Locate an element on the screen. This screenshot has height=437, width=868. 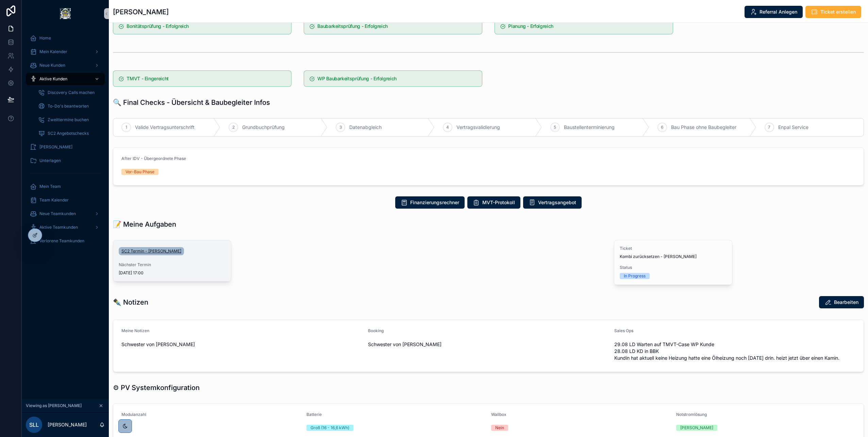
span: Neue Kunden is located at coordinates (53, 65).